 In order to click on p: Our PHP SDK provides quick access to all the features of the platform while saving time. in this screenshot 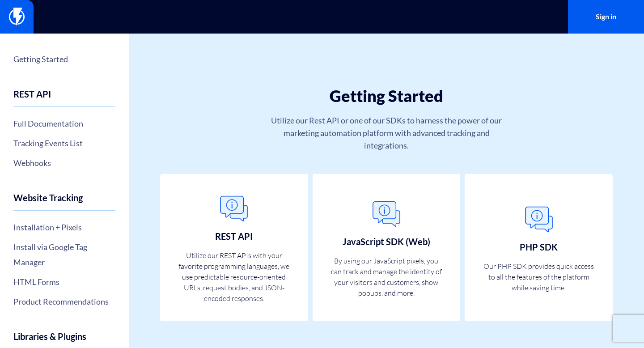, I will do `click(538, 277)`.